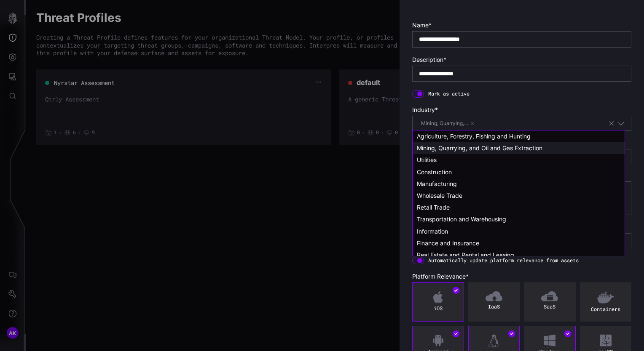 The height and width of the screenshot is (351, 644). I want to click on img: iOS, so click(438, 297).